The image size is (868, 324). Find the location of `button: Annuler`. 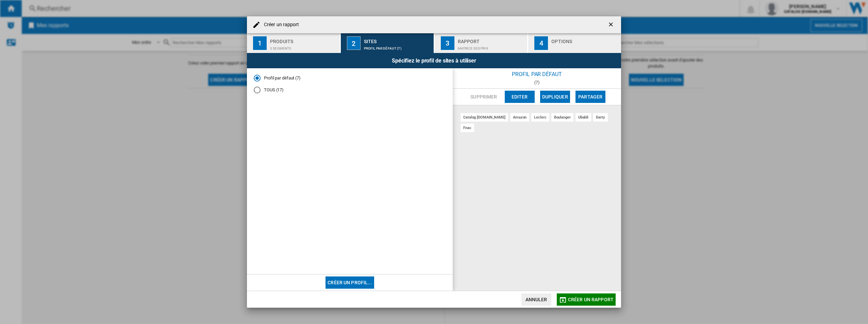

button: Annuler is located at coordinates (536, 300).